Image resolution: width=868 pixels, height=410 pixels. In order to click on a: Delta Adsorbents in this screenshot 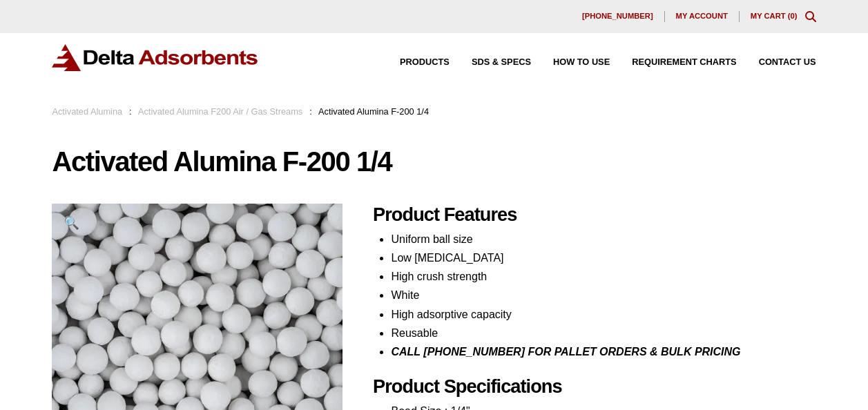, I will do `click(156, 57)`.